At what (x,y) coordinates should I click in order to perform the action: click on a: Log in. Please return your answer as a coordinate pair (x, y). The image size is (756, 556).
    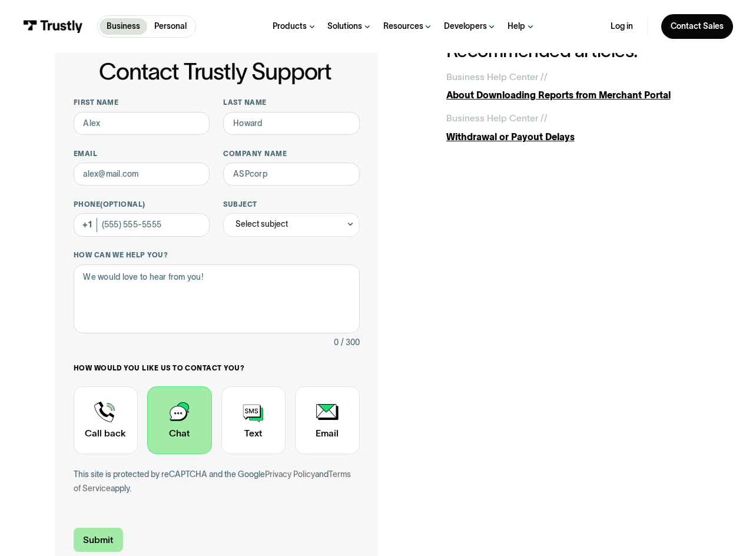
    Looking at the image, I should click on (622, 26).